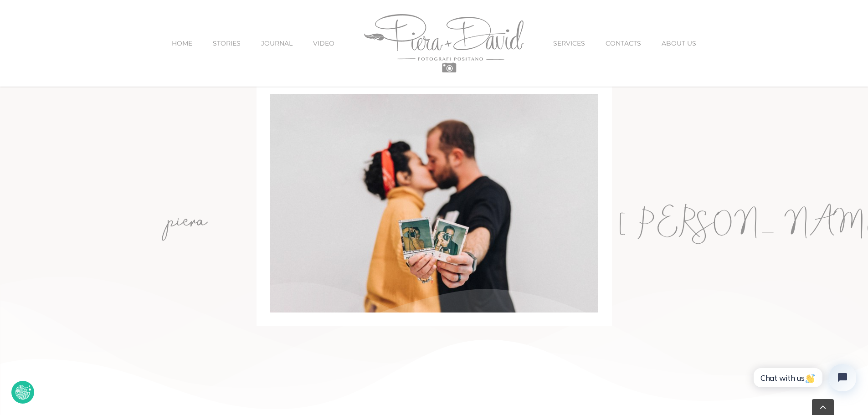 The image size is (868, 415). What do you see at coordinates (277, 43) in the screenshot?
I see `span: JOURNAL` at bounding box center [277, 43].